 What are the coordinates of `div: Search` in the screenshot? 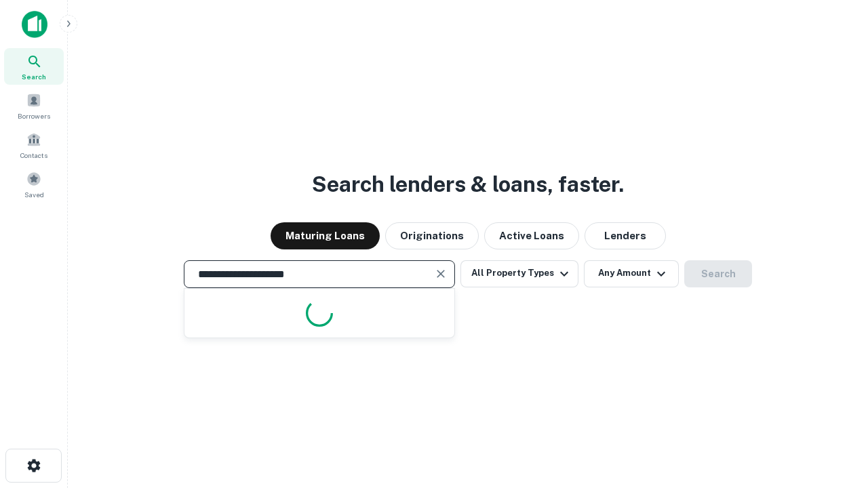 It's located at (34, 66).